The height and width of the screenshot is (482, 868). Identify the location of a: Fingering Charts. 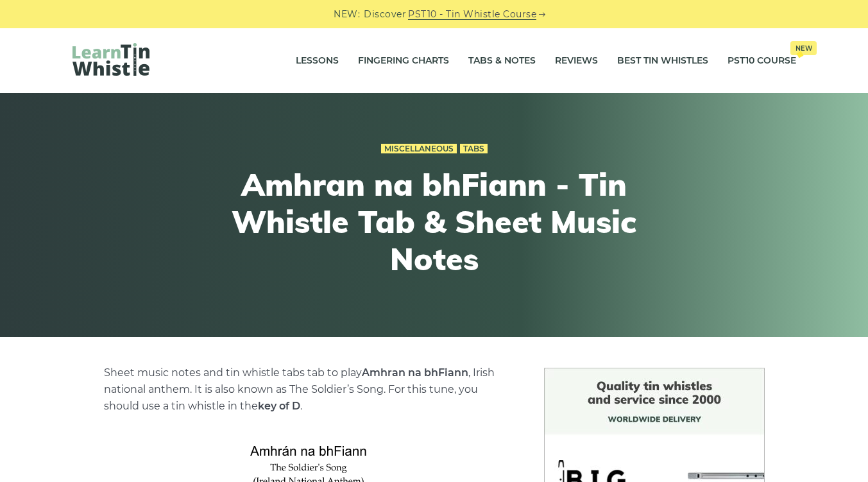
(404, 61).